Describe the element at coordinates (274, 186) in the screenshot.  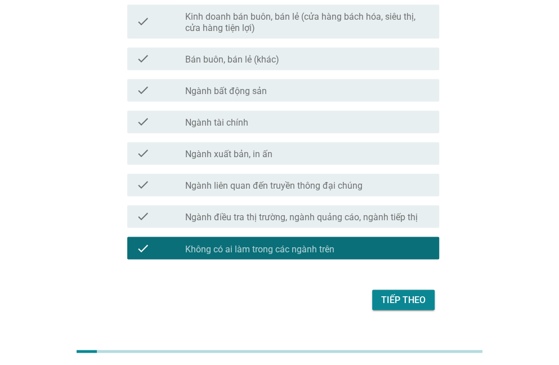
I see `label: Ngành liên quan đến truyền thông đại chúng` at that location.